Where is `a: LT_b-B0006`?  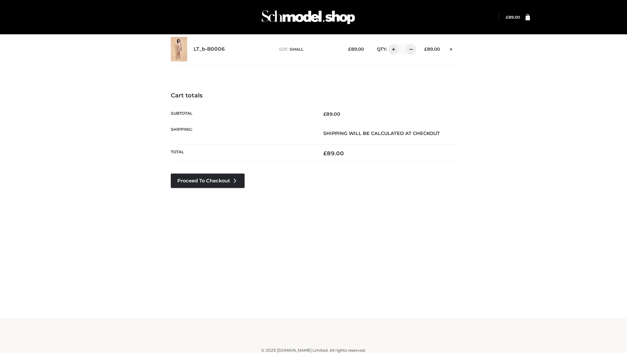
a: LT_b-B0006 is located at coordinates (209, 49).